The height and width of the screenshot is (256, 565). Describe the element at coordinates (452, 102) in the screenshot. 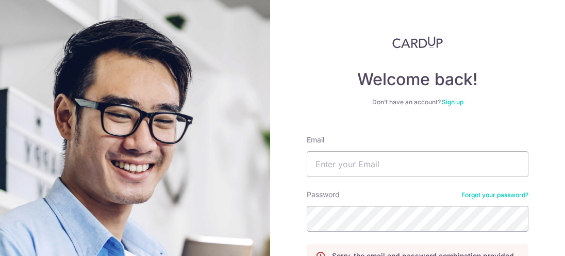

I see `a: Sign up` at that location.